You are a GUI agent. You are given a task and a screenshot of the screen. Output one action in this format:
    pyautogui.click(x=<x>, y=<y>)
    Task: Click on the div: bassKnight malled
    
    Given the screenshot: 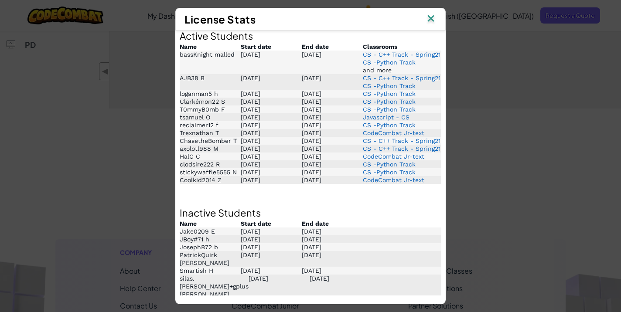 What is the action you would take?
    pyautogui.click(x=210, y=62)
    